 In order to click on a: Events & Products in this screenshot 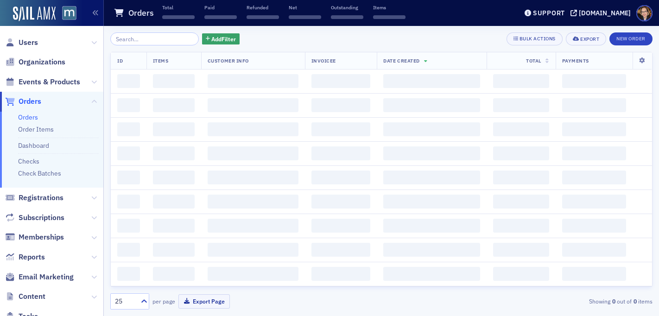, I will do `click(43, 82)`.